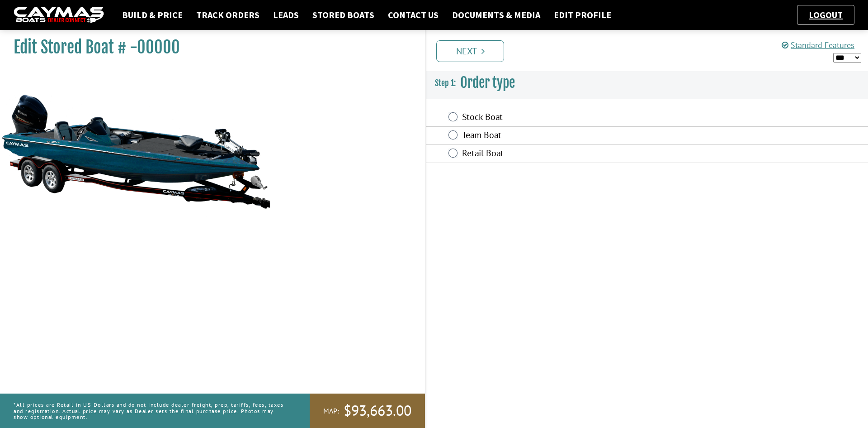  What do you see at coordinates (286, 15) in the screenshot?
I see `a: Leads` at bounding box center [286, 15].